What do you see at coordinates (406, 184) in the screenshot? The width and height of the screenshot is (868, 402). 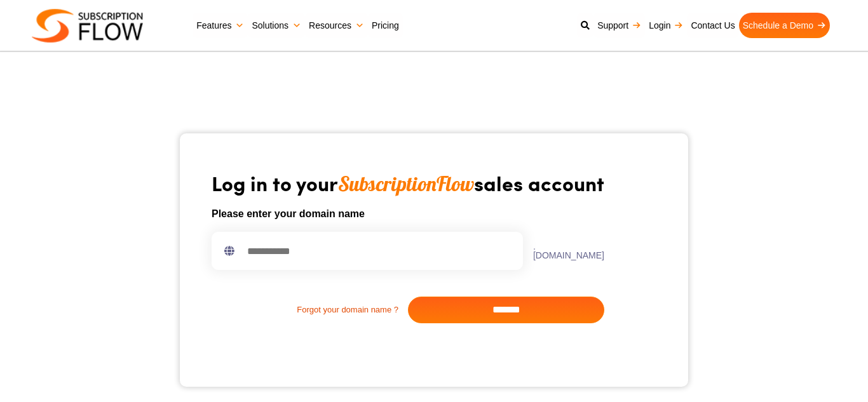 I see `span: SubscriptionFlow` at bounding box center [406, 184].